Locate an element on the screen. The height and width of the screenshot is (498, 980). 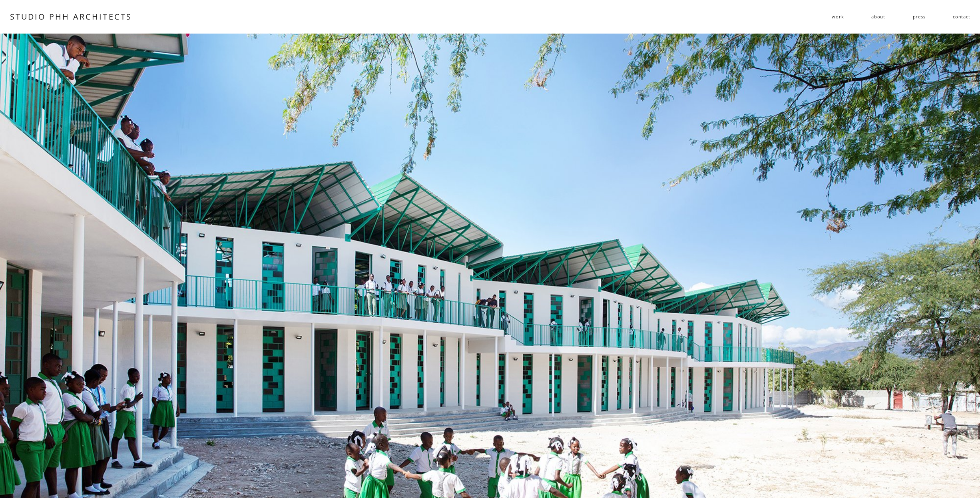
a: folder dropdown is located at coordinates (837, 17).